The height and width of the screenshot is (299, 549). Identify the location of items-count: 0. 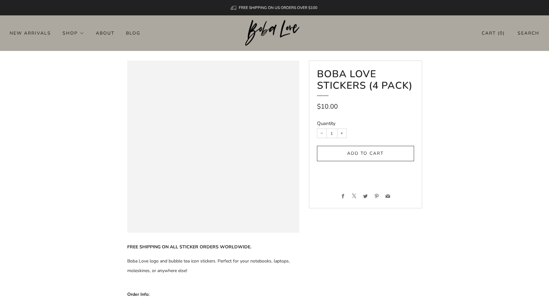
(501, 33).